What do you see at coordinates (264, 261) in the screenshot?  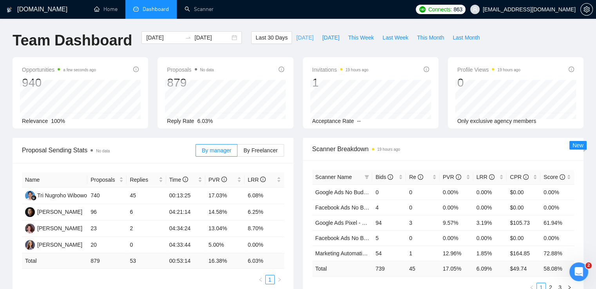 I see `td: 6.03 %` at bounding box center [264, 261].